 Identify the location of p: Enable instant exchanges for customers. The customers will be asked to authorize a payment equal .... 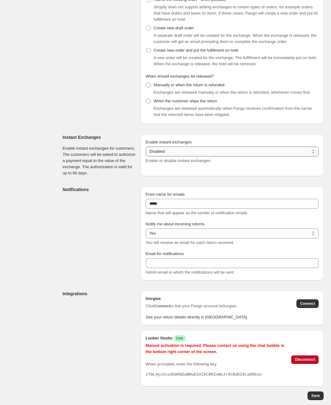
(99, 161).